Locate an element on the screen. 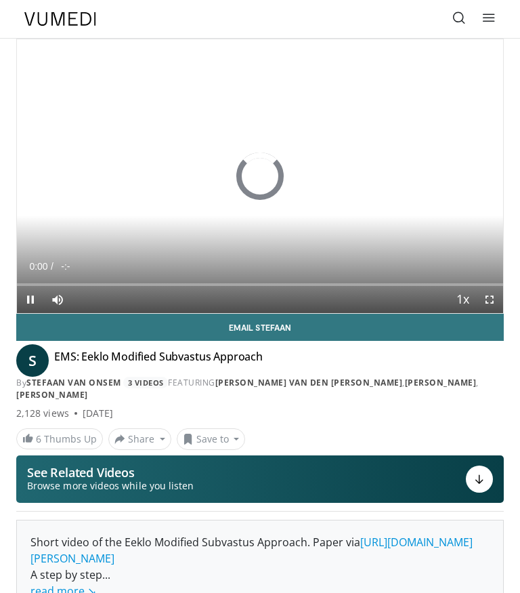  button: Mute is located at coordinates (58, 299).